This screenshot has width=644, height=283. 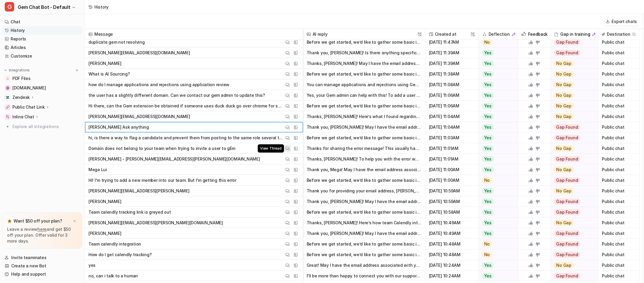 I want to click on button: View Thread, so click(x=287, y=148).